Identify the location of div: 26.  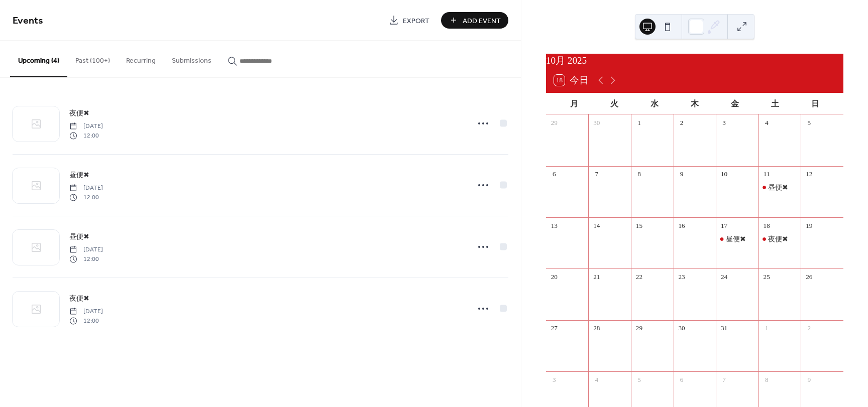
(810, 277).